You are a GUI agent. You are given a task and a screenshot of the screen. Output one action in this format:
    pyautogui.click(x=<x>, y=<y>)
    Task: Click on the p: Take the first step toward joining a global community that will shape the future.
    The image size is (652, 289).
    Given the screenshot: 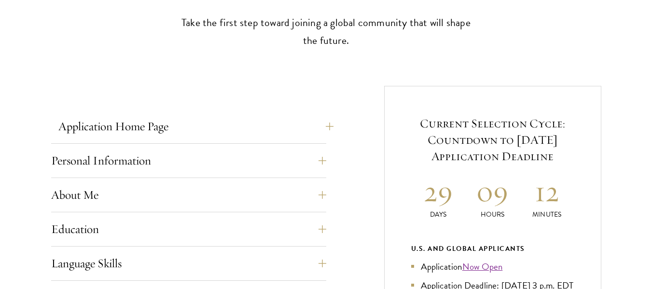 What is the action you would take?
    pyautogui.click(x=326, y=32)
    